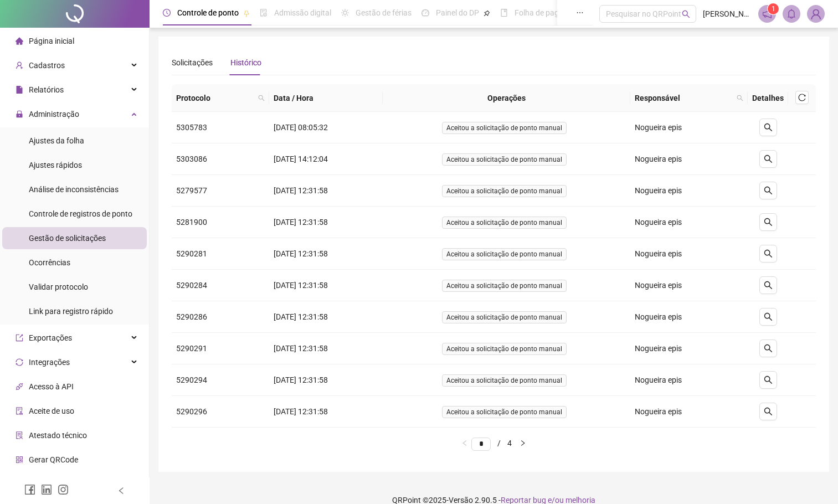 The image size is (838, 504). Describe the element at coordinates (326, 98) in the screenshot. I see `th: Data / Hora` at that location.